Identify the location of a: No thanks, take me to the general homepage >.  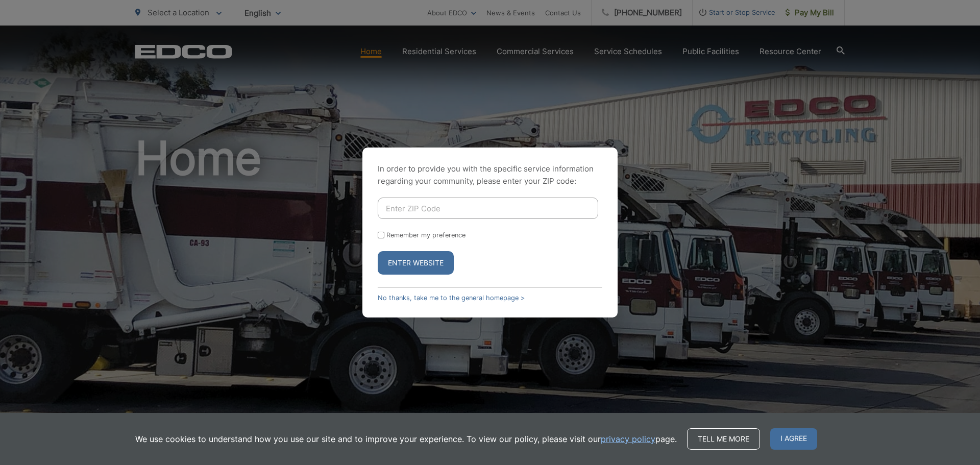
(451, 298).